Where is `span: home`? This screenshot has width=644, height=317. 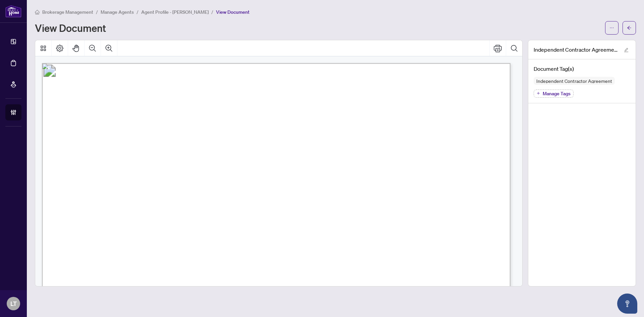 span: home is located at coordinates (37, 12).